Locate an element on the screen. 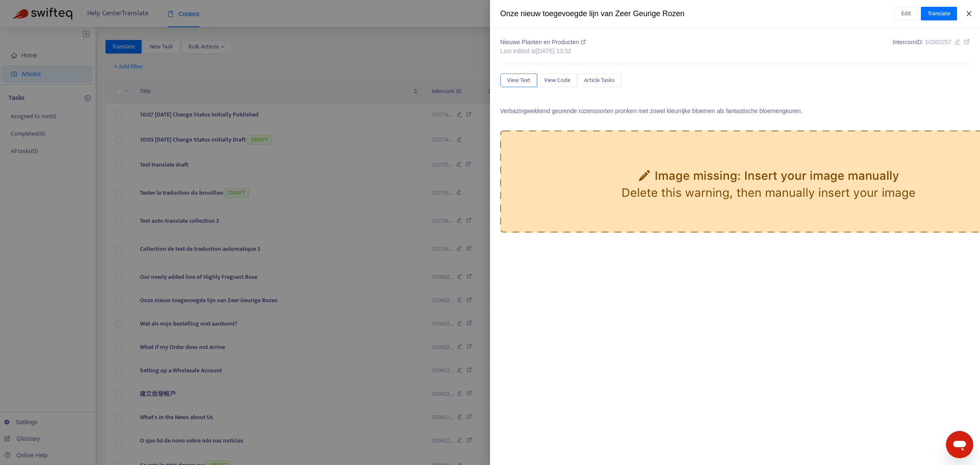 This screenshot has height=465, width=980. button: Article Tasks is located at coordinates (600, 80).